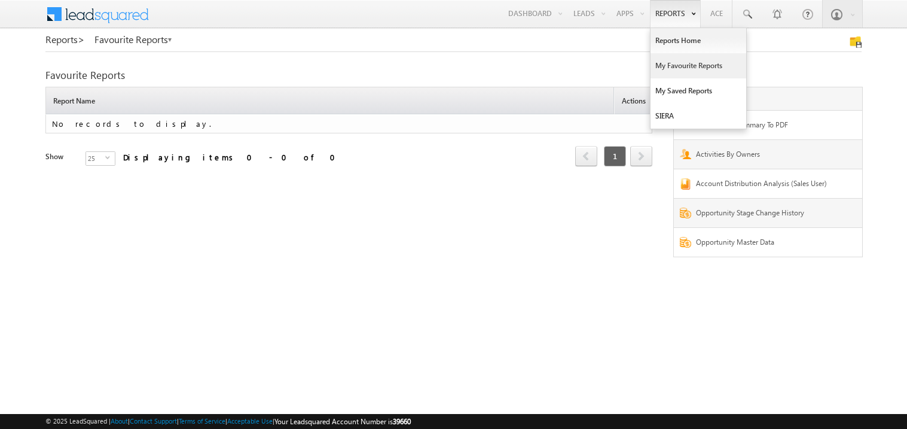 This screenshot has height=429, width=907. What do you see at coordinates (228, 421) in the screenshot?
I see `span: © 2025 LeadSquared | | | | |` at bounding box center [228, 421].